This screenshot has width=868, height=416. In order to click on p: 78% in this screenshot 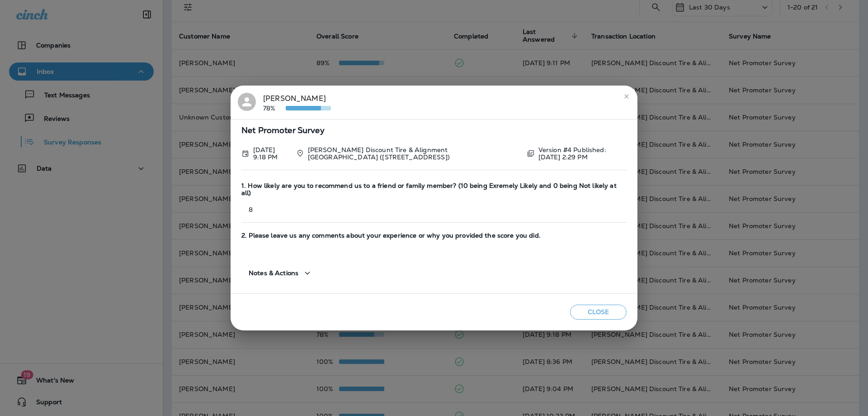, I will do `click(274, 108)`.